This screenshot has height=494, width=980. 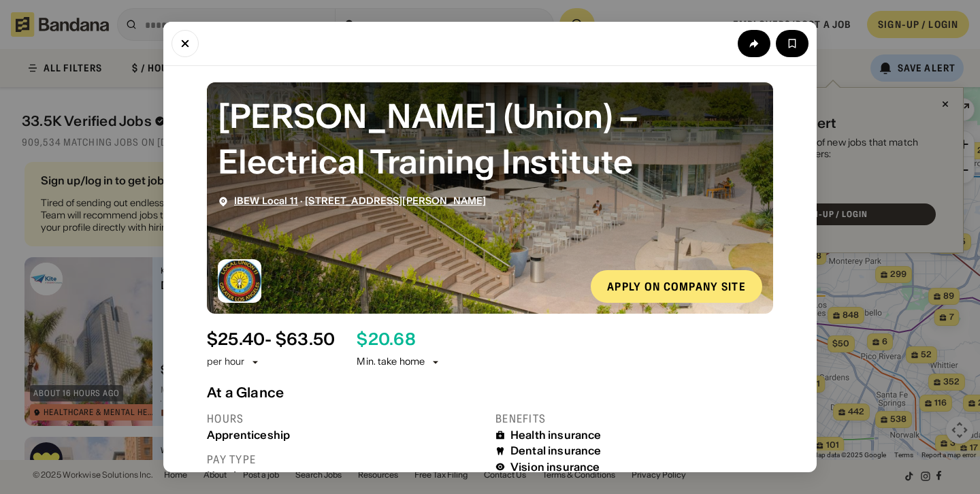 What do you see at coordinates (266, 201) in the screenshot?
I see `a: IBEW Local 11` at bounding box center [266, 201].